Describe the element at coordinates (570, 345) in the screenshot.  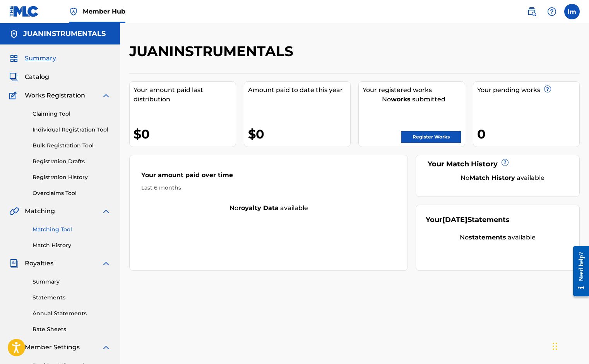
I see `div: Chat Widget` at that location.